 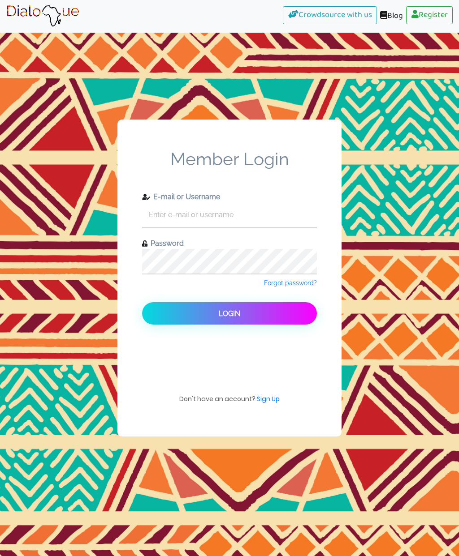 What do you see at coordinates (229, 215) in the screenshot?
I see `input: Enter e-mail or username` at bounding box center [229, 215].